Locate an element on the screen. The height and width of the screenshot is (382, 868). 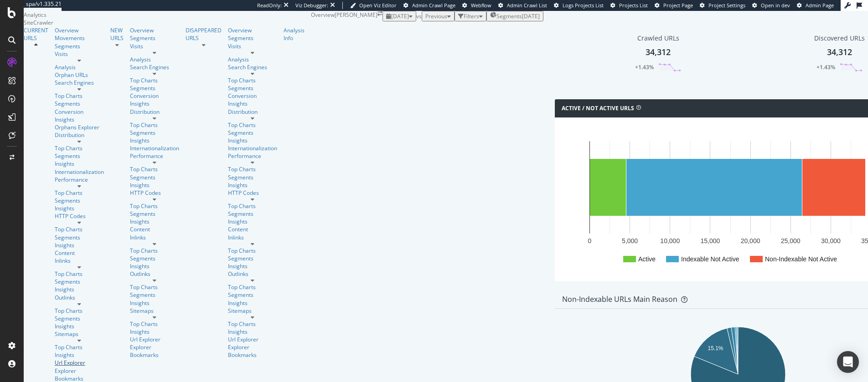
text: 15,000 is located at coordinates (710, 241).